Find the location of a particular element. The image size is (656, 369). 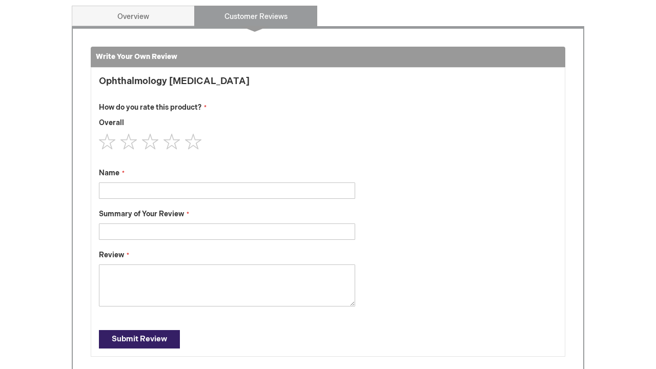

span: Summary of Your Review is located at coordinates (141, 214).